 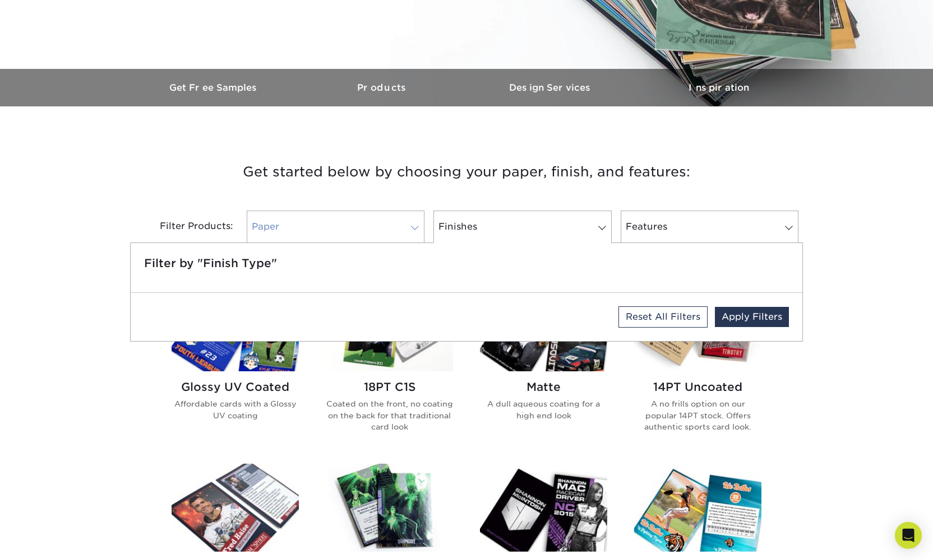 What do you see at coordinates (543, 367) in the screenshot?
I see `a: Matte Trading Cards Matte A dull aqueous coating for a high end look` at bounding box center [543, 367].